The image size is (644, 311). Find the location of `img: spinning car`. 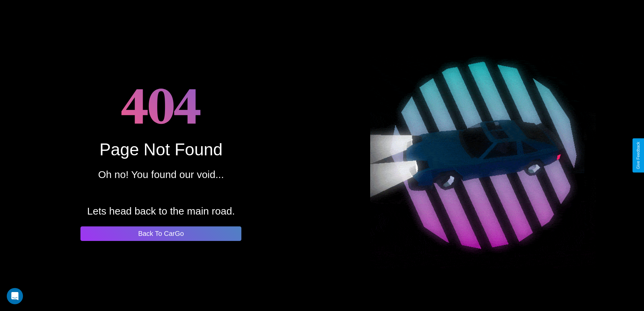

img: spinning car is located at coordinates (483, 156).